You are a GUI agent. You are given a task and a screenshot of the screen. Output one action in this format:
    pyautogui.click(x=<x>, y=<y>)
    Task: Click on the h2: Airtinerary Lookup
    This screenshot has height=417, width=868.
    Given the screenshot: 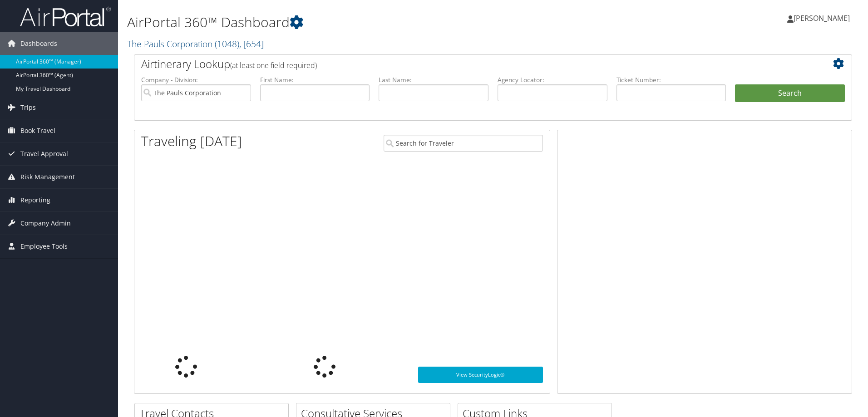 What is the action you would take?
    pyautogui.click(x=463, y=64)
    